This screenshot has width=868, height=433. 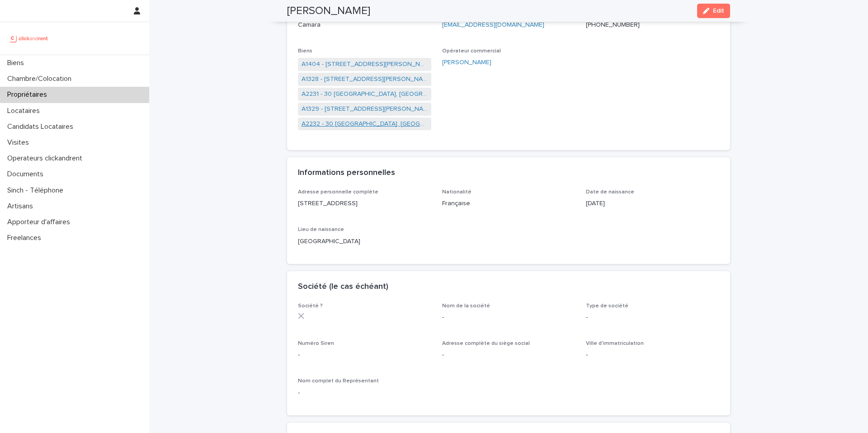 What do you see at coordinates (29, 94) in the screenshot?
I see `p: Propriétaires` at bounding box center [29, 94].